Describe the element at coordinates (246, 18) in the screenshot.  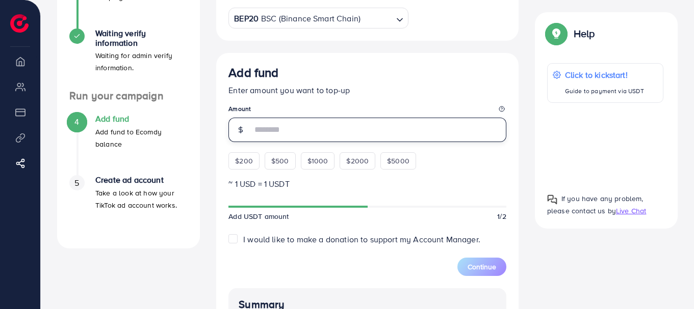
I see `strong: BEP20` at that location.